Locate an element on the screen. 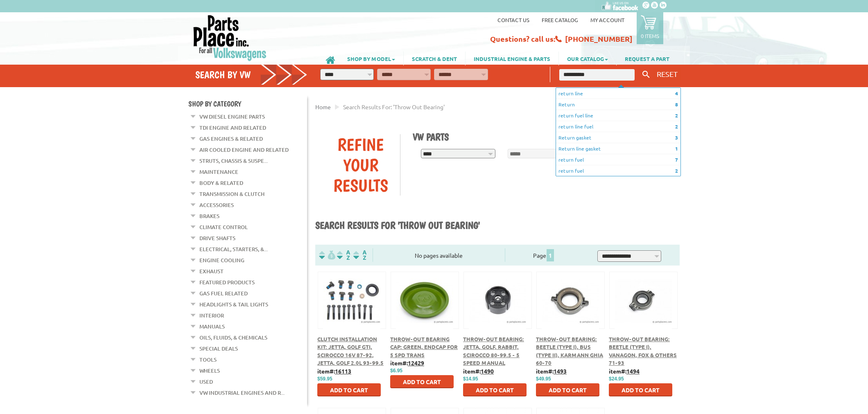  a: Special Deals is located at coordinates (218, 349).